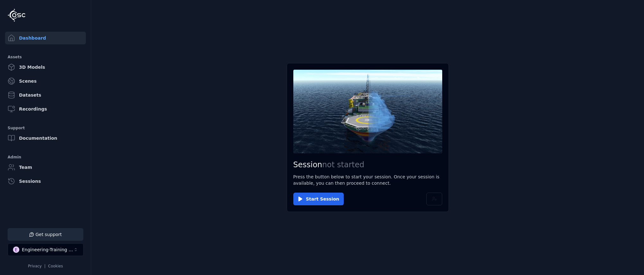 Image resolution: width=644 pixels, height=275 pixels. I want to click on img: Logo, so click(16, 15).